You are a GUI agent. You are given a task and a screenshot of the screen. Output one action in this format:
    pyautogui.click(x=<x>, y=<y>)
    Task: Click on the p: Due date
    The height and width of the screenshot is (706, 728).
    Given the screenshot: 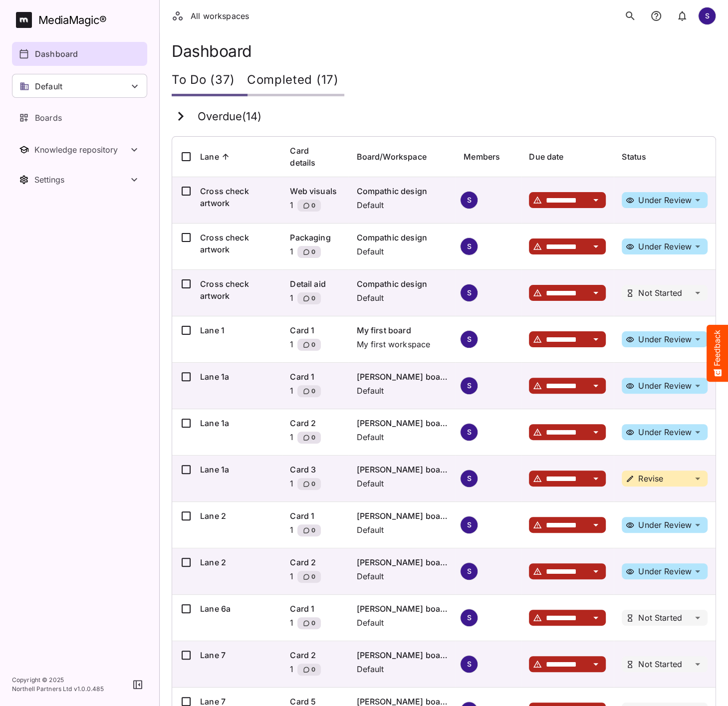 What is the action you would take?
    pyautogui.click(x=546, y=156)
    